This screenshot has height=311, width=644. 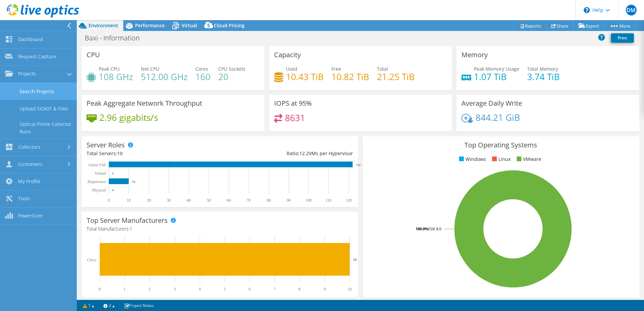 What do you see at coordinates (189, 25) in the screenshot?
I see `span: Virtual` at bounding box center [189, 25].